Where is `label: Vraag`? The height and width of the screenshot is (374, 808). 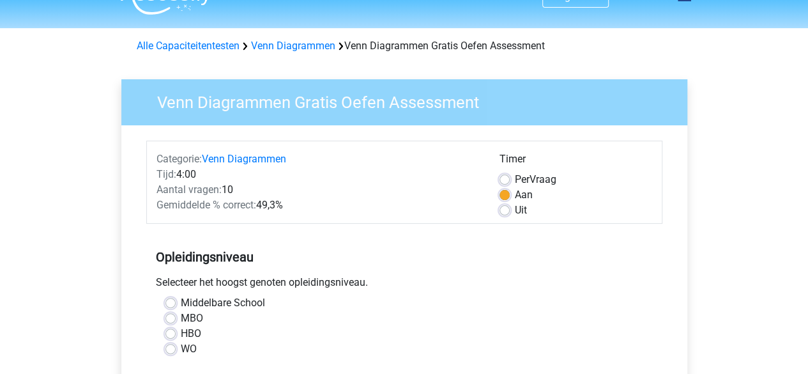
label: Vraag is located at coordinates (535, 179).